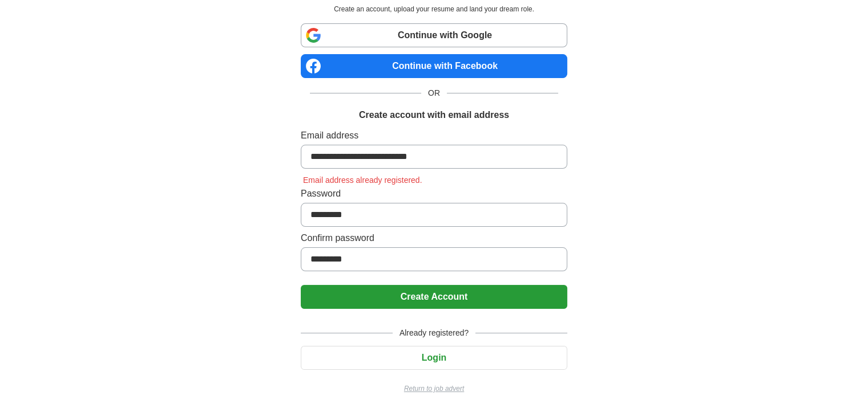 The image size is (868, 396). Describe the element at coordinates (434, 389) in the screenshot. I see `p: Return to job advert` at that location.